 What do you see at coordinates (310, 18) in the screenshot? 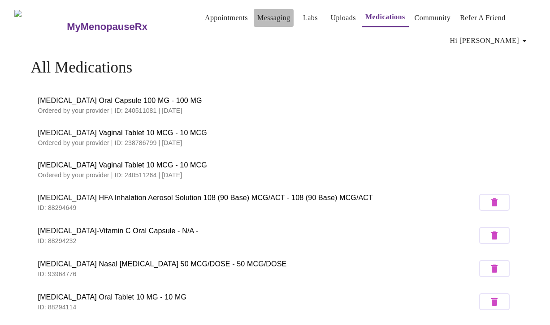
I see `button: Labs` at bounding box center [310, 18].